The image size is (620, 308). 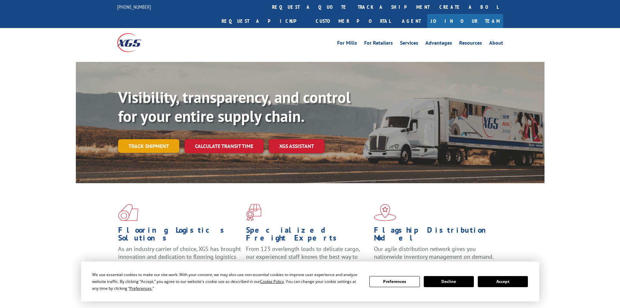 What do you see at coordinates (434, 252) in the screenshot?
I see `span: Our agile distribution network gives you nationwide inventory management on demand.` at bounding box center [434, 252].